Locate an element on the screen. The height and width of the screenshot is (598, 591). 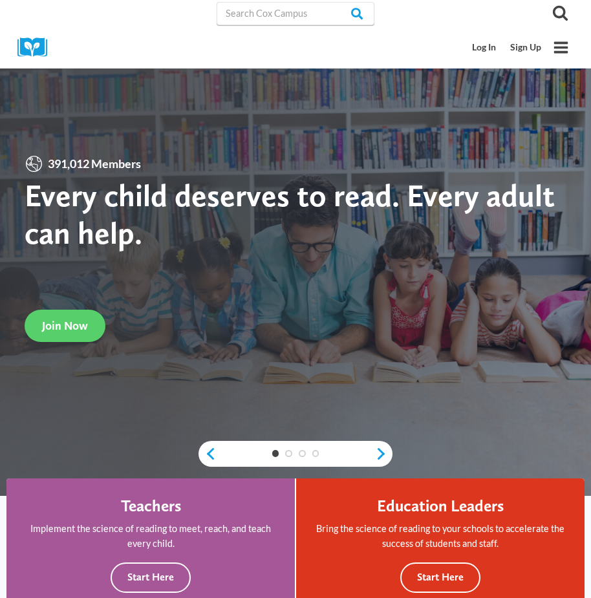
p: Bring the science of reading to your schools to accelerate the success of students and staff. is located at coordinates (441, 536).